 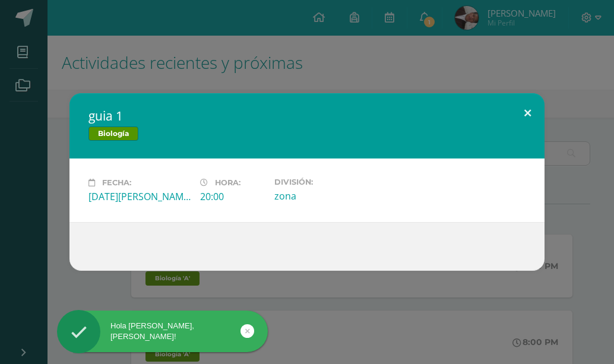 What do you see at coordinates (116, 182) in the screenshot?
I see `span: Fecha:` at bounding box center [116, 182].